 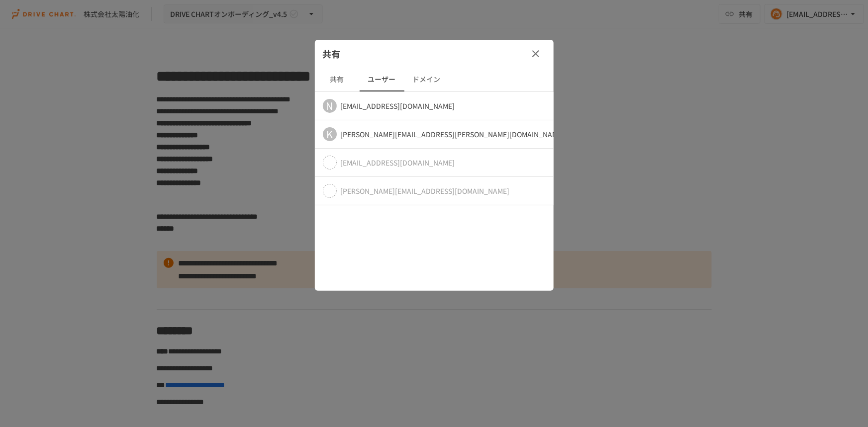 I want to click on div: K, so click(x=330, y=134).